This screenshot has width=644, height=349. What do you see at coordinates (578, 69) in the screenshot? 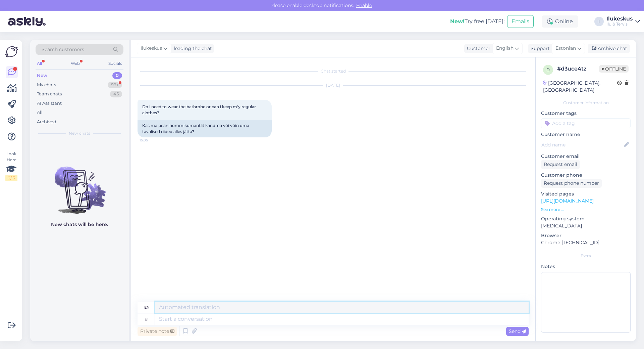
I see `div: # d3uce4tz` at bounding box center [578, 69].